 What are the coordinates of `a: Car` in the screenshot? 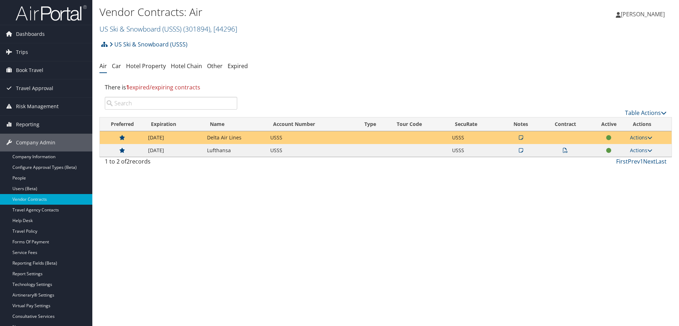 It's located at (116, 66).